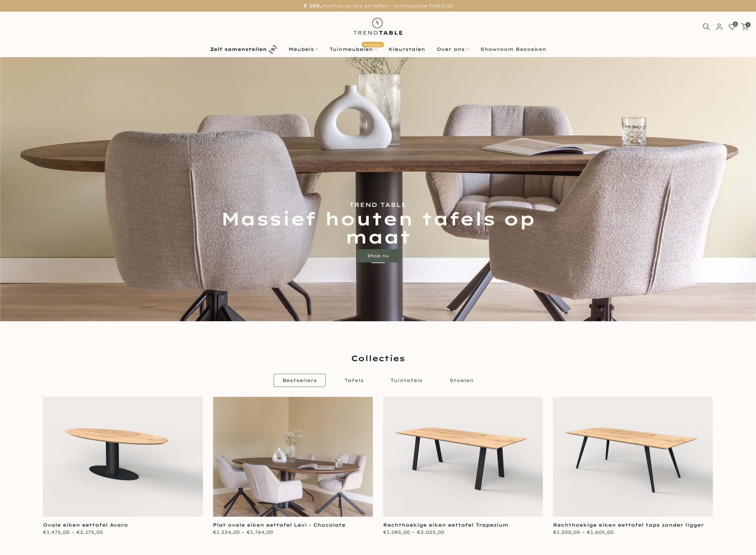 Image resolution: width=756 pixels, height=555 pixels. Describe the element at coordinates (512, 49) in the screenshot. I see `a: Showroom Bezoeken` at that location.